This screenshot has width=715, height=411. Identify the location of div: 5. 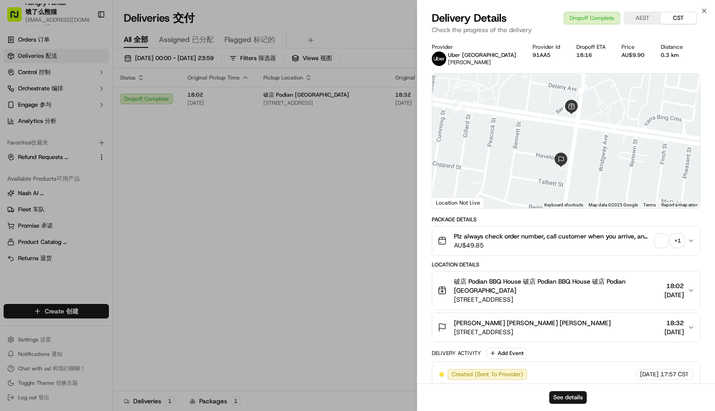
(569, 106).